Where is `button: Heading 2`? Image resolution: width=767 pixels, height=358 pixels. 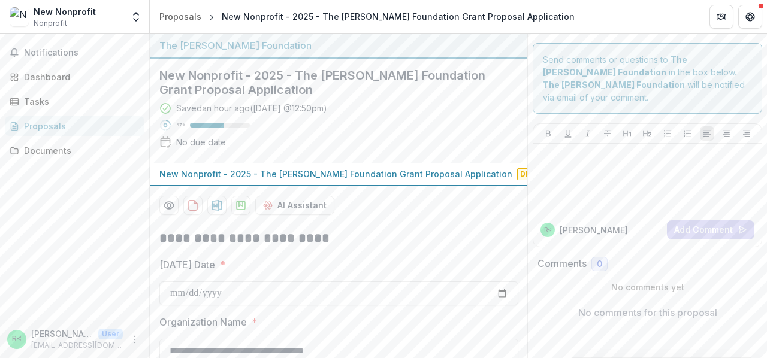 button: Heading 2 is located at coordinates (647, 134).